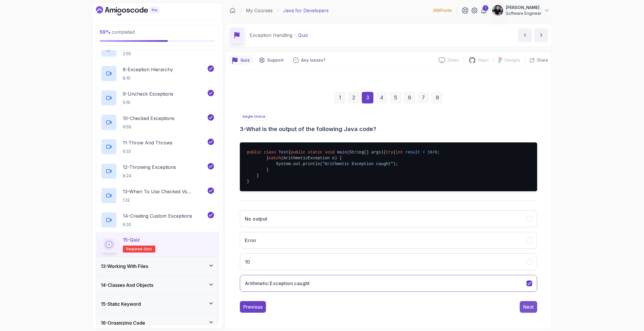  I want to click on p: 12 - Throwing Exceptions, so click(149, 167).